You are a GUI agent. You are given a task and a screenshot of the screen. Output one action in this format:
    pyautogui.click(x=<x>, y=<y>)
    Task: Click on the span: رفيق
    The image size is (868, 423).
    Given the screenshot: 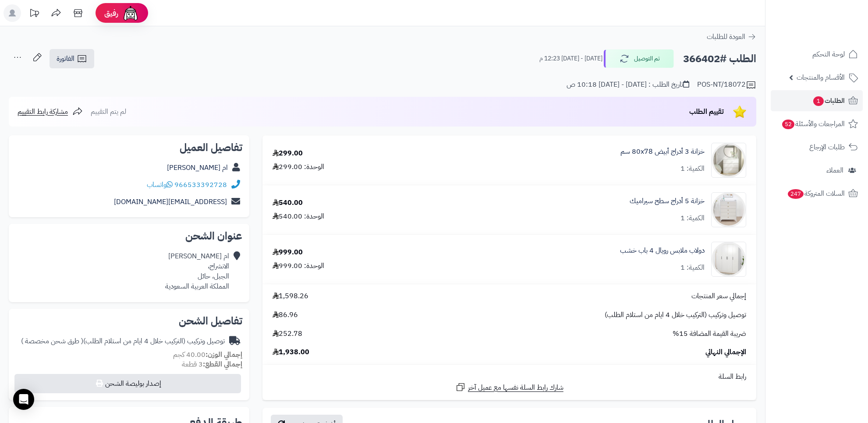 What is the action you would take?
    pyautogui.click(x=111, y=13)
    